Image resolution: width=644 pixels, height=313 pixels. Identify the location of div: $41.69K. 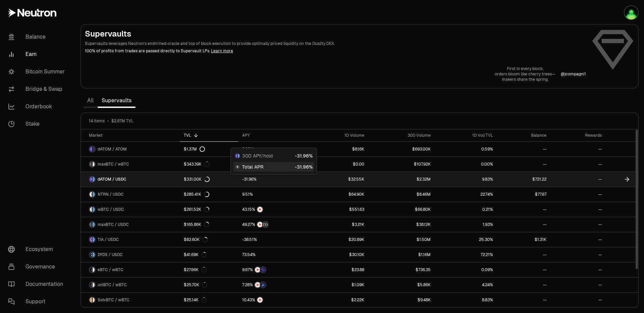
(195, 255).